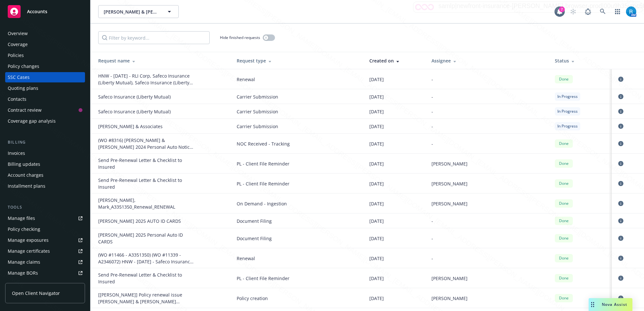  Describe the element at coordinates (31, 121) in the screenshot. I see `div: Coverage gap analysis` at that location.